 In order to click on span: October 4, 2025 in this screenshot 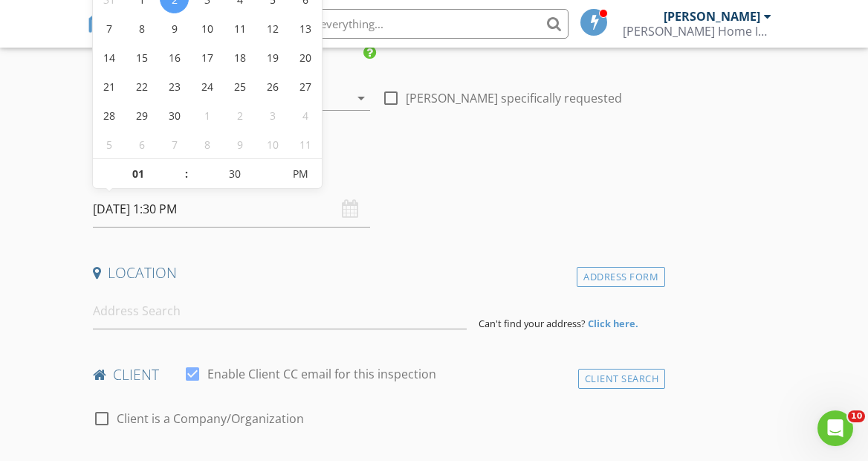, I will do `click(304, 115)`.